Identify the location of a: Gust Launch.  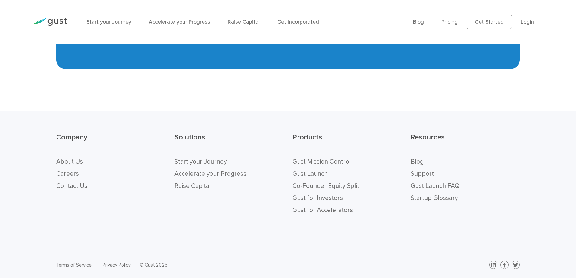
(310, 174).